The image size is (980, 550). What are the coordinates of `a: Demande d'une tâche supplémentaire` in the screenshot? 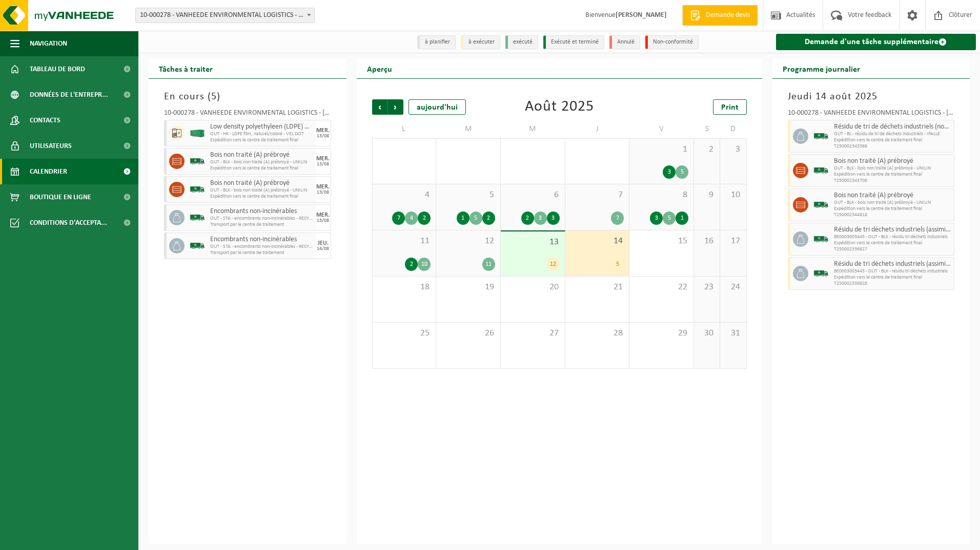 It's located at (876, 42).